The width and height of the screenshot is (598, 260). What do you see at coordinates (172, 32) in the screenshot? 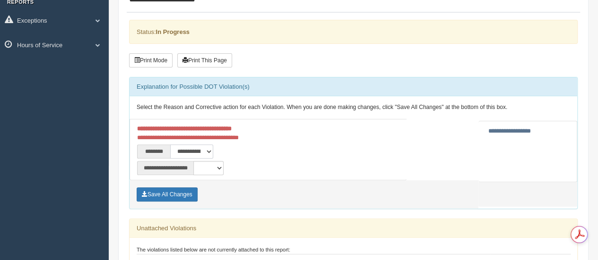
I see `strong: In Progress` at bounding box center [172, 32].